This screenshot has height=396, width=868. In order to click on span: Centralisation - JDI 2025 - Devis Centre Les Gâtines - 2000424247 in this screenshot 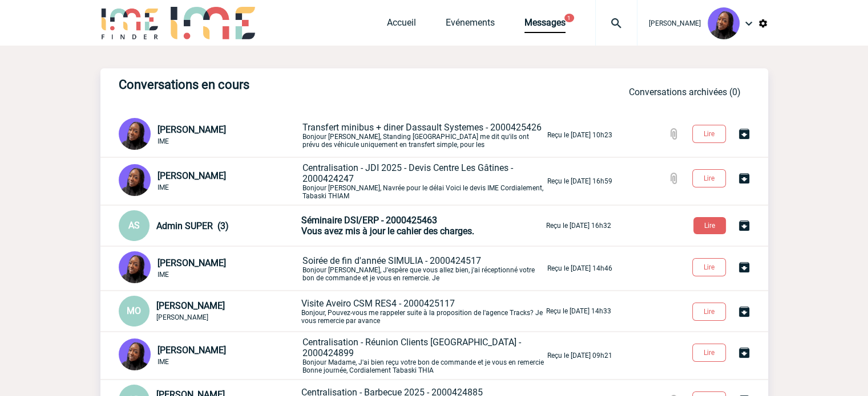, I will do `click(407, 173)`.